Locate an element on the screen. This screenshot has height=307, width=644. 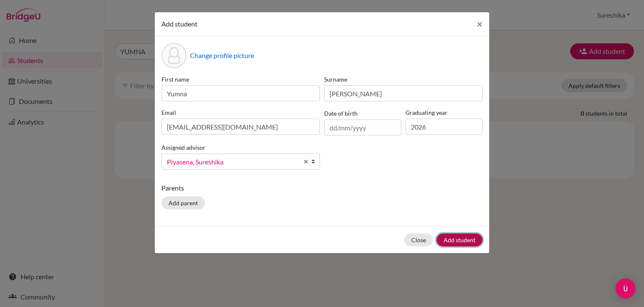
label: Date of birth is located at coordinates (341, 113).